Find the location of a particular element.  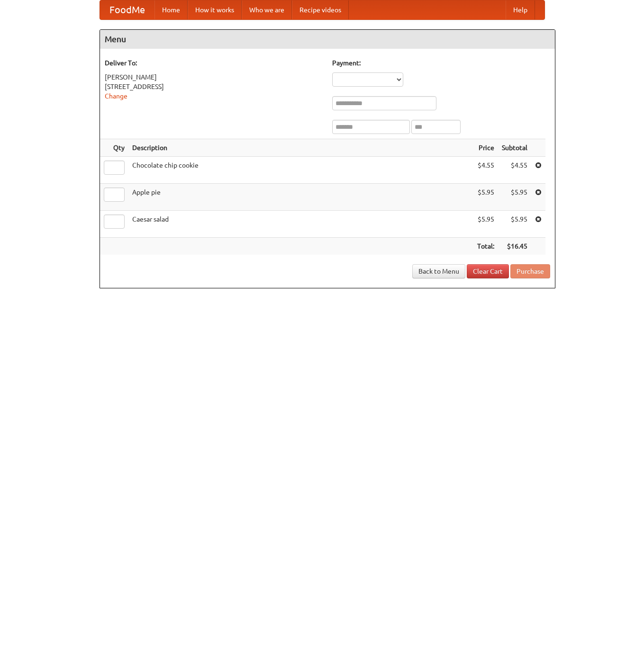

td: Caesar salad is located at coordinates (301, 224).